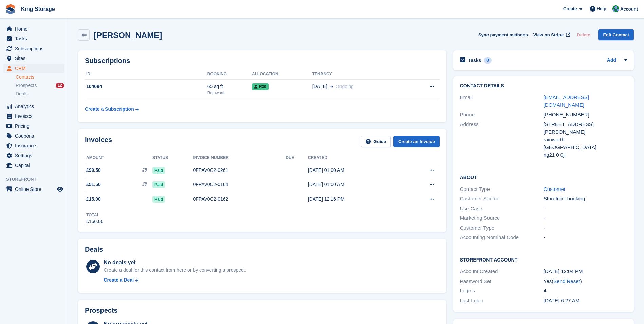 The width and height of the screenshot is (644, 324). I want to click on th: Created, so click(355, 158).